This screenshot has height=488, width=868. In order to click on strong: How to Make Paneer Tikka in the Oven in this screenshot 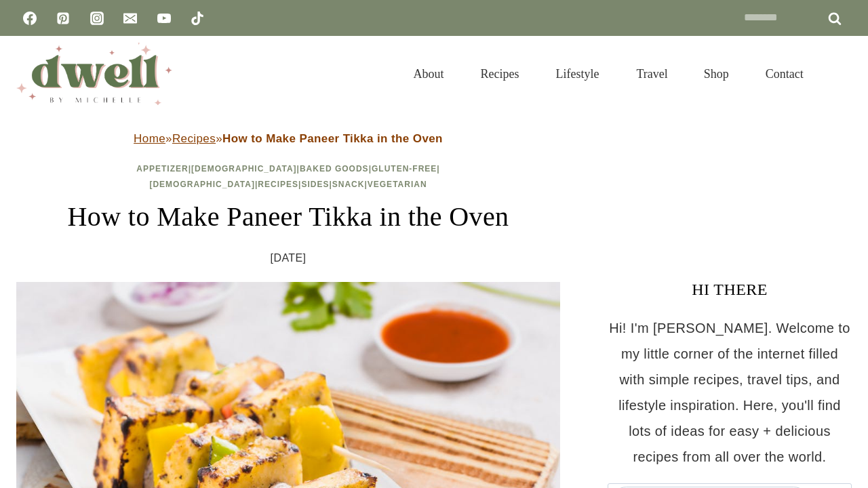, I will do `click(332, 138)`.